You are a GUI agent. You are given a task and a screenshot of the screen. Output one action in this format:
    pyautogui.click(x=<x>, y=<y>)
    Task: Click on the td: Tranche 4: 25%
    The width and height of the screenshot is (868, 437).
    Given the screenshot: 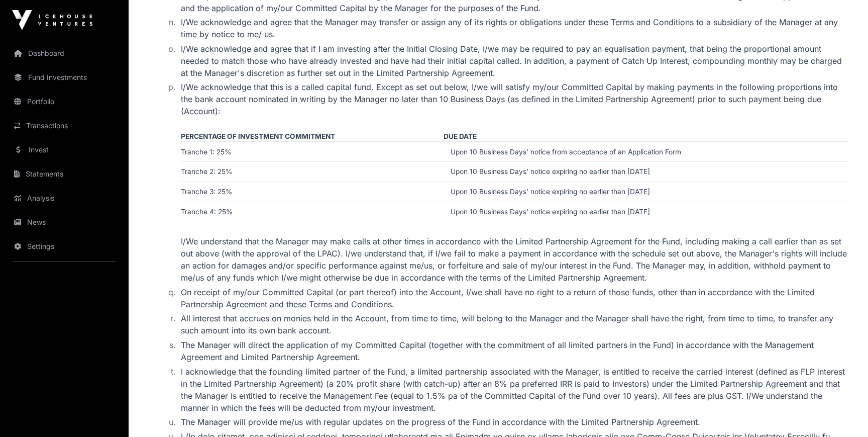 What is the action you would take?
    pyautogui.click(x=312, y=212)
    